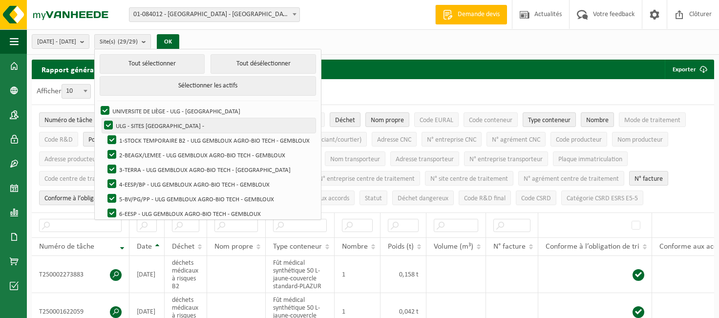  Describe the element at coordinates (81, 178) in the screenshot. I see `button: Code centre de traitementCode centre de traitement: Activate to sort` at that location.